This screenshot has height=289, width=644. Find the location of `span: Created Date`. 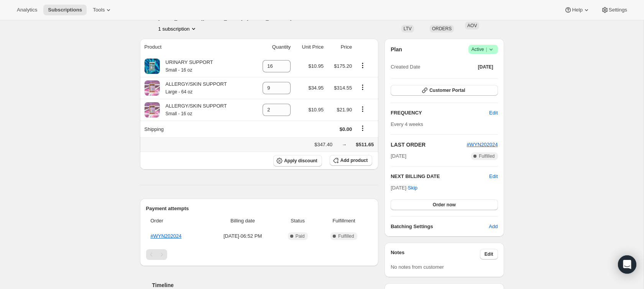

span: Created Date is located at coordinates (405, 67).